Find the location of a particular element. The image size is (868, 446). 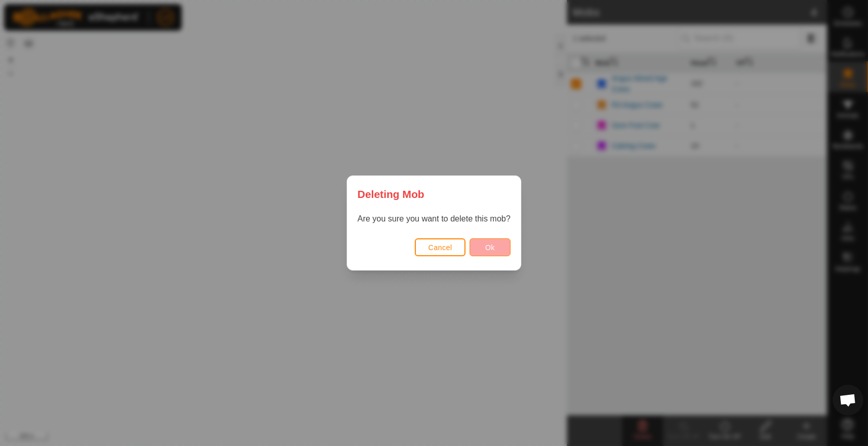

span: Ok is located at coordinates (490, 248).